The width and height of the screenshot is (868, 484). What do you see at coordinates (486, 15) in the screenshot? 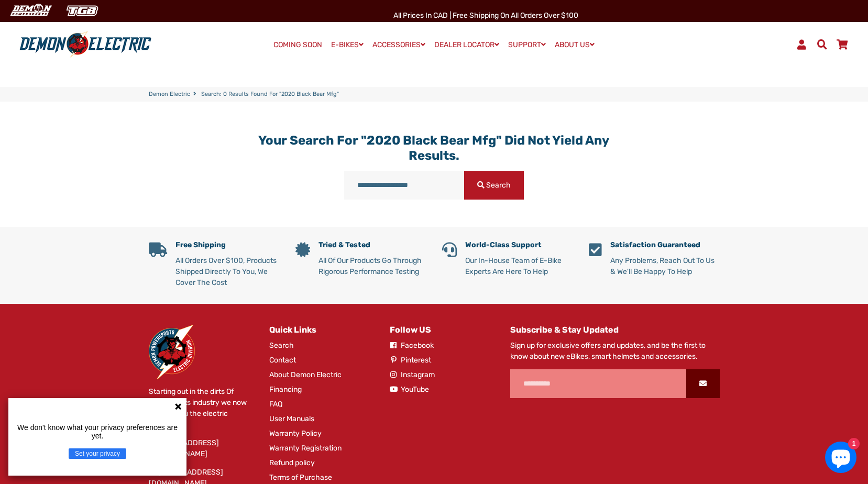
I see `span: All Prices in CAD | Free shipping on all orders over $100` at bounding box center [486, 15].